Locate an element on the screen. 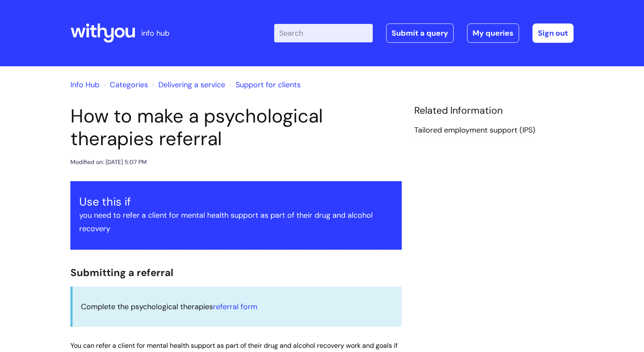  a: Support for clients is located at coordinates (268, 85).